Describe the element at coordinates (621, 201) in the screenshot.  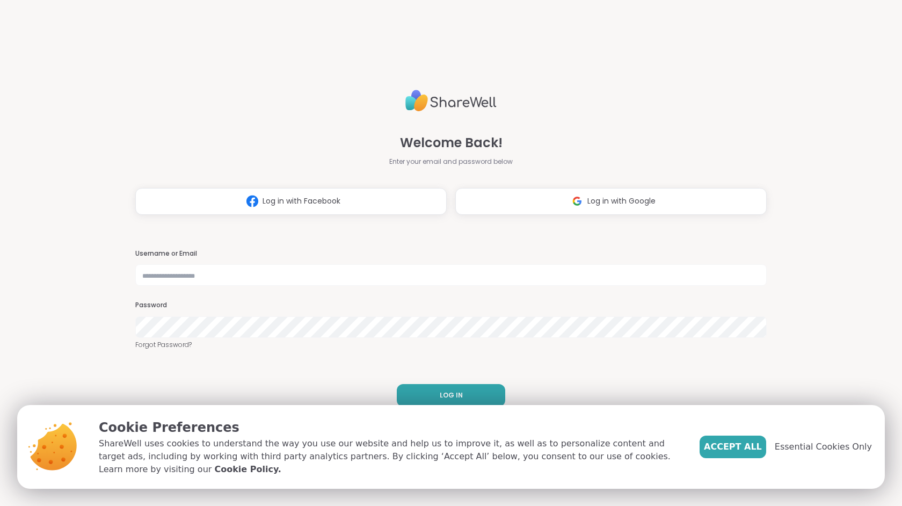
I see `span: Log in with Google` at that location.